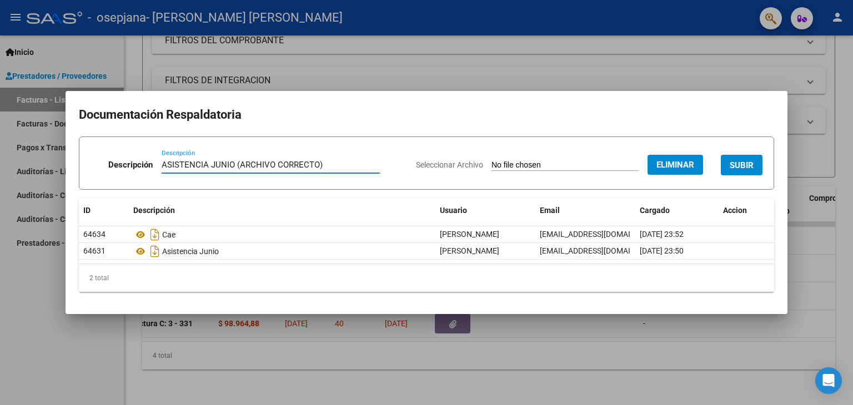 The height and width of the screenshot is (405, 853). Describe the element at coordinates (427, 278) in the screenshot. I see `div: 2 total` at that location.